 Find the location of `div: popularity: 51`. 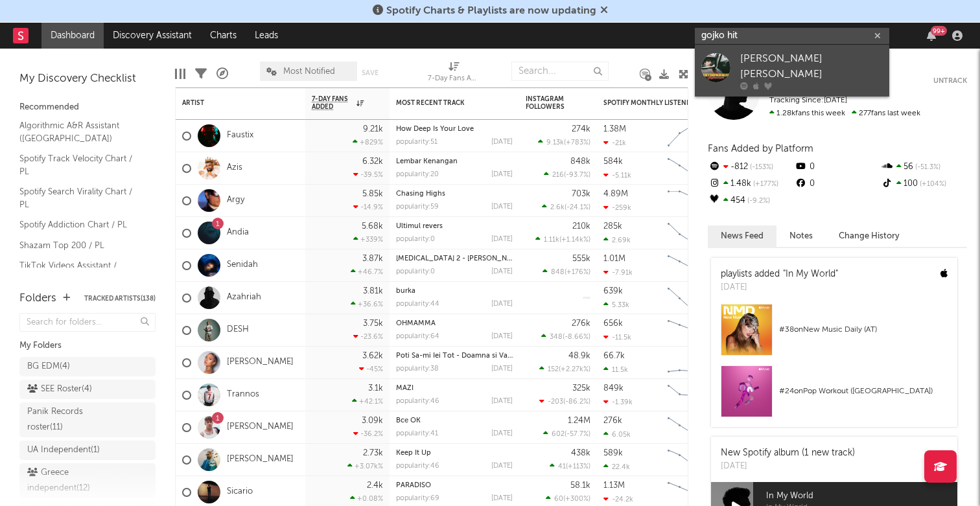

div: popularity: 51 is located at coordinates (417, 142).